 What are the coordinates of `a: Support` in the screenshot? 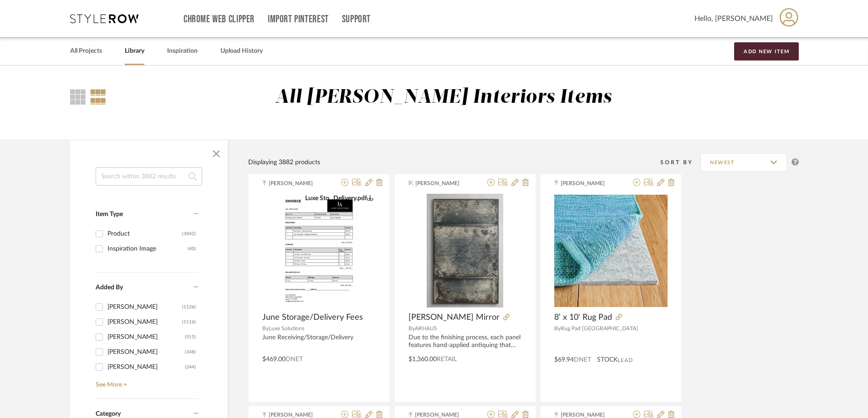 It's located at (356, 19).